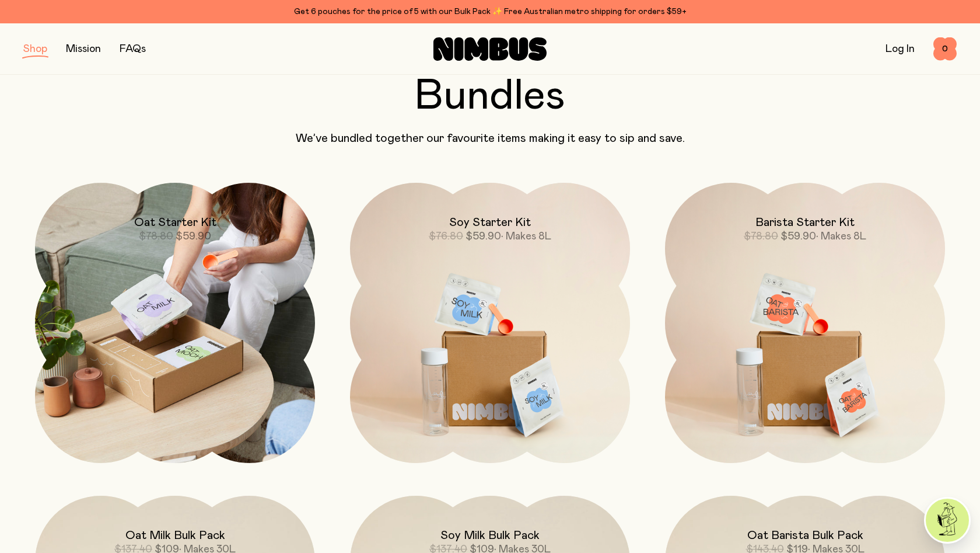 The width and height of the screenshot is (980, 553). I want to click on button: 0, so click(945, 49).